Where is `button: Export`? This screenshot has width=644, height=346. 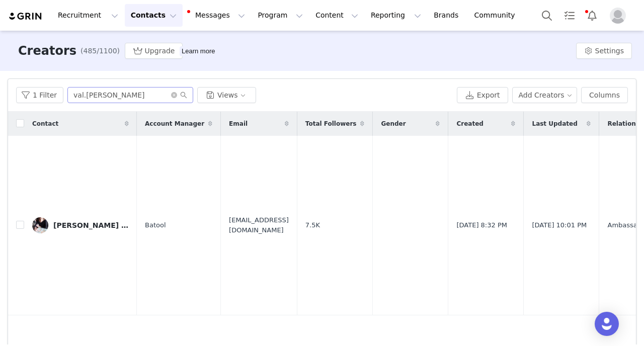 button: Export is located at coordinates (482, 95).